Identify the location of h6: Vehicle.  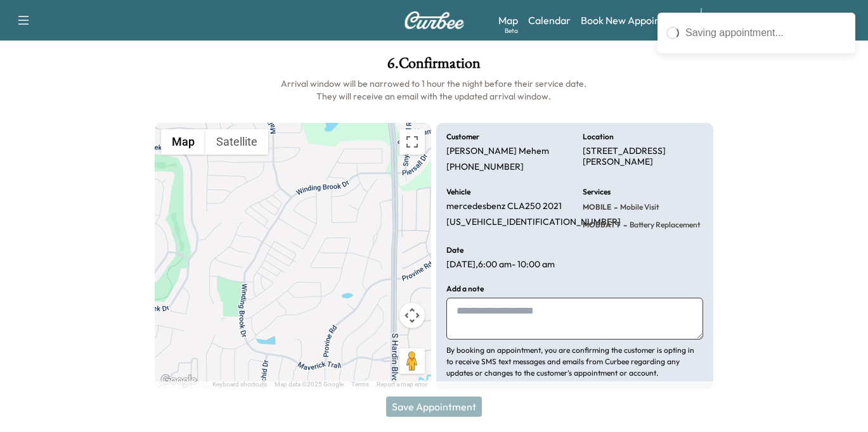
(458, 192).